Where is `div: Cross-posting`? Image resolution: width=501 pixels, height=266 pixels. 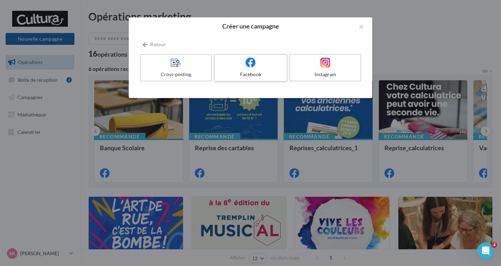
div: Cross-posting is located at coordinates (176, 74).